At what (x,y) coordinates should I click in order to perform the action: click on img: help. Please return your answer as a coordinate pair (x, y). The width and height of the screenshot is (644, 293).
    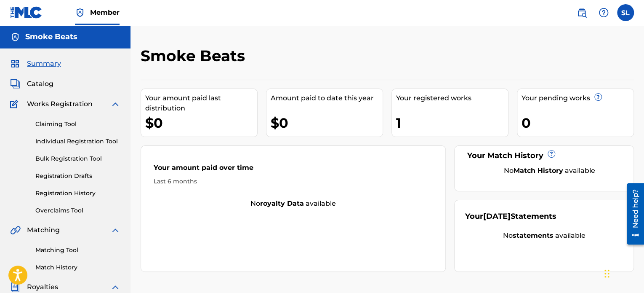
    Looking at the image, I should click on (604, 12).